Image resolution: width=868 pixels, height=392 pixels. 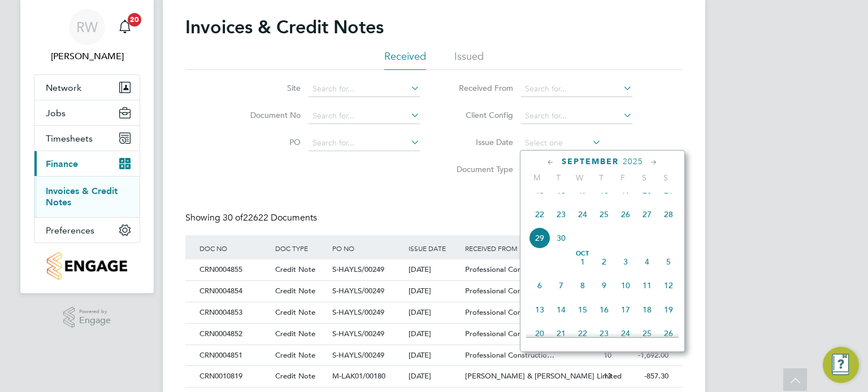 What do you see at coordinates (561, 334) in the screenshot?
I see `span: 21` at bounding box center [561, 334].